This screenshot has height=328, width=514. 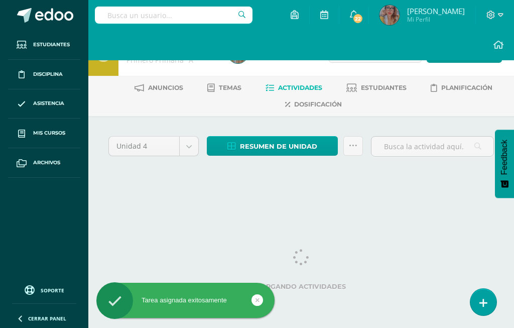 I want to click on a: Planificación, so click(x=461, y=88).